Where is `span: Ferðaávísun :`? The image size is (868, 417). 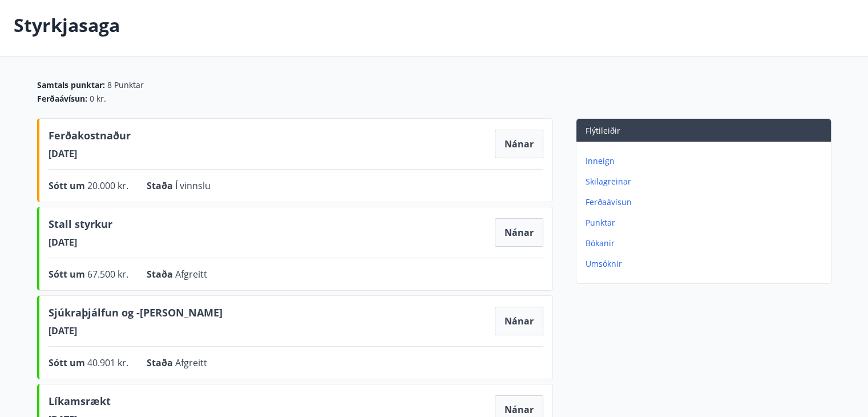
span: Ferðaávísun : is located at coordinates (62, 99).